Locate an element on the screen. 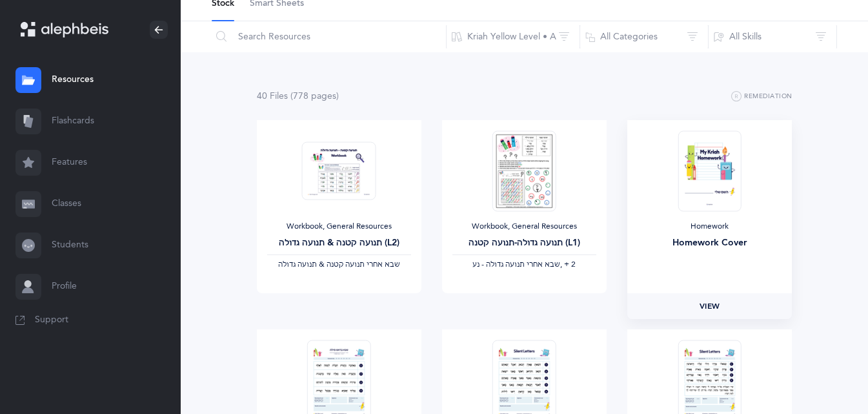  span: (778 page ) is located at coordinates (314, 96).